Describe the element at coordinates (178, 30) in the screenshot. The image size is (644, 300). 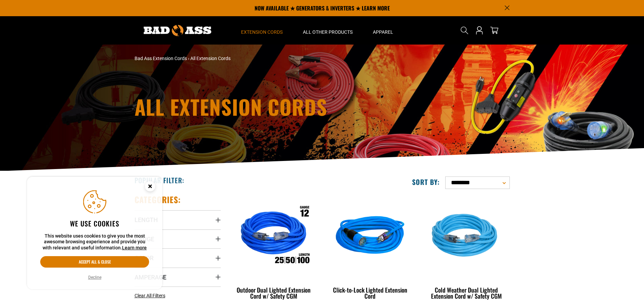
I see `img: Bad Ass Extension Cords` at that location.